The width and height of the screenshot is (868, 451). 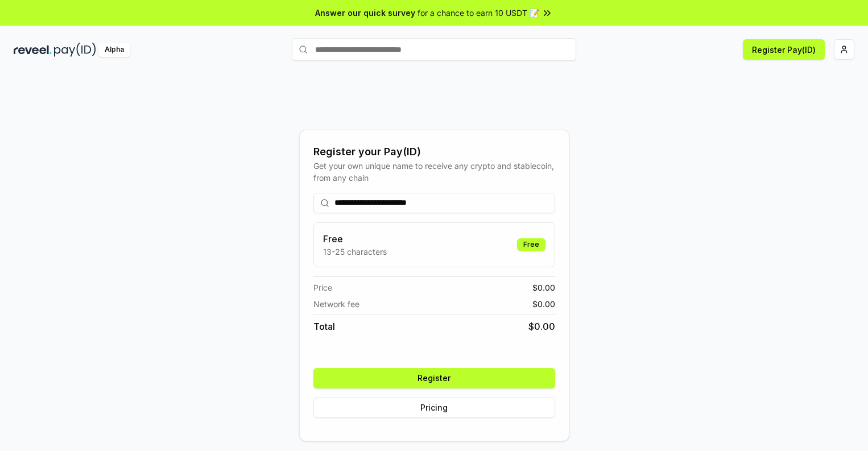 What do you see at coordinates (784, 50) in the screenshot?
I see `button: Register Pay(ID)` at bounding box center [784, 50].